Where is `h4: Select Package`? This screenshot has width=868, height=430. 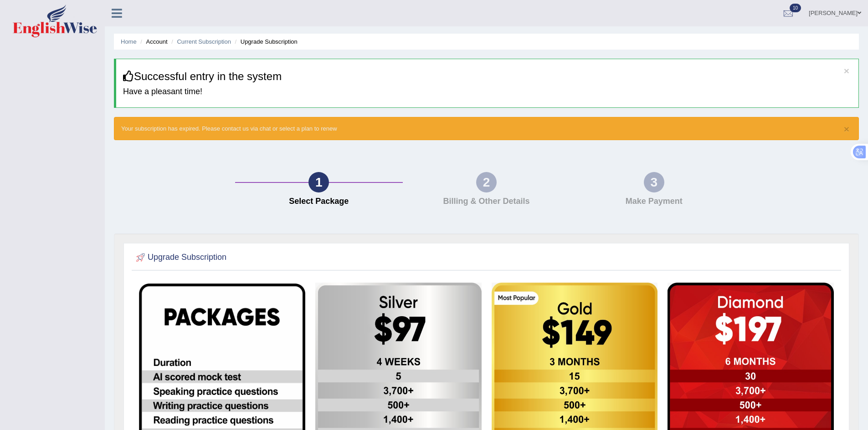
h4: Select Package is located at coordinates (319, 201).